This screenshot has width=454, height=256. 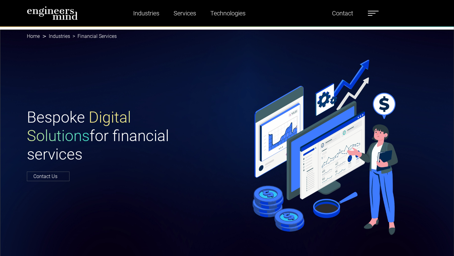 I want to click on img: logo, so click(x=52, y=13).